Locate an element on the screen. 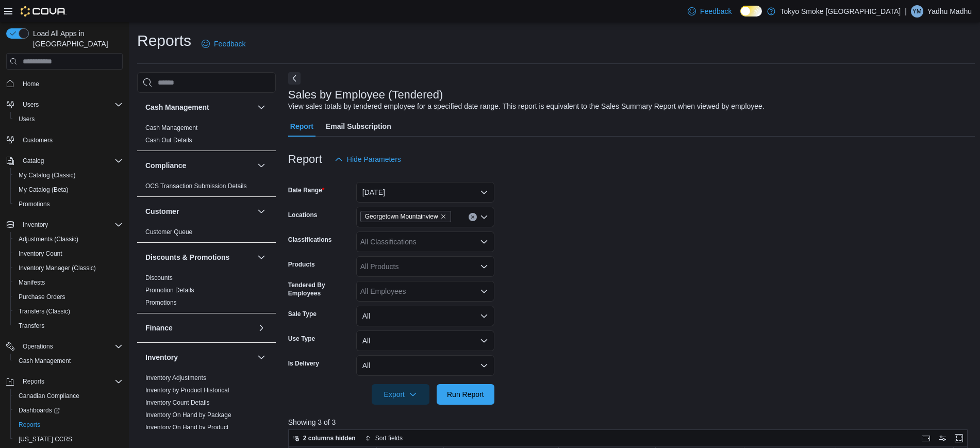 This screenshot has width=980, height=448. span: Feedback is located at coordinates (716, 12).